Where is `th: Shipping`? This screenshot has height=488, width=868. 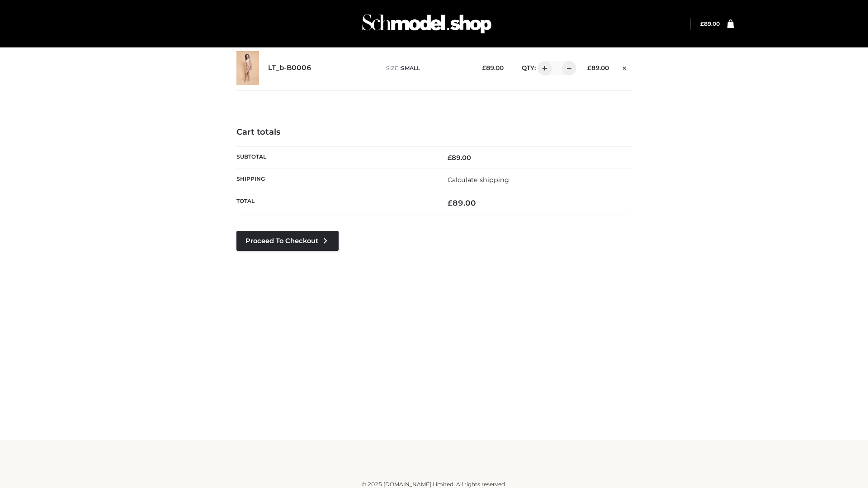
th: Shipping is located at coordinates (335, 179).